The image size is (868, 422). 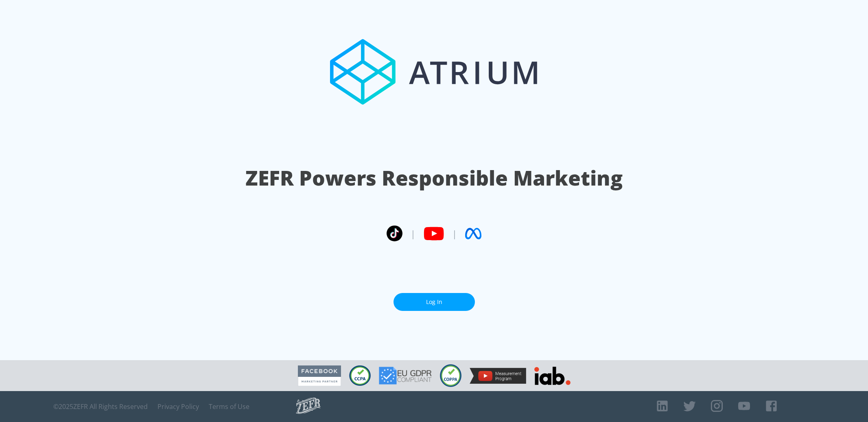 I want to click on span: © 2025 ZEFR All Rights Reserved, so click(x=100, y=407).